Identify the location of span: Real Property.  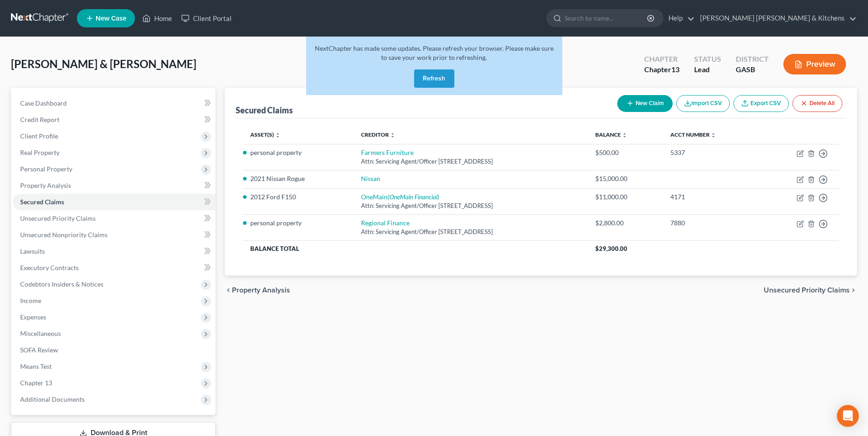
(40, 152).